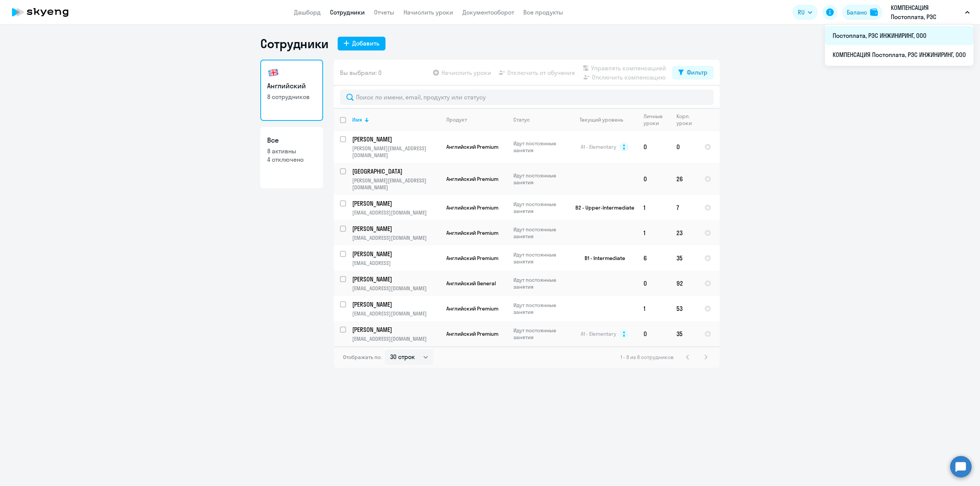 The height and width of the screenshot is (486, 980). Describe the element at coordinates (274, 72) in the screenshot. I see `img: english` at that location.